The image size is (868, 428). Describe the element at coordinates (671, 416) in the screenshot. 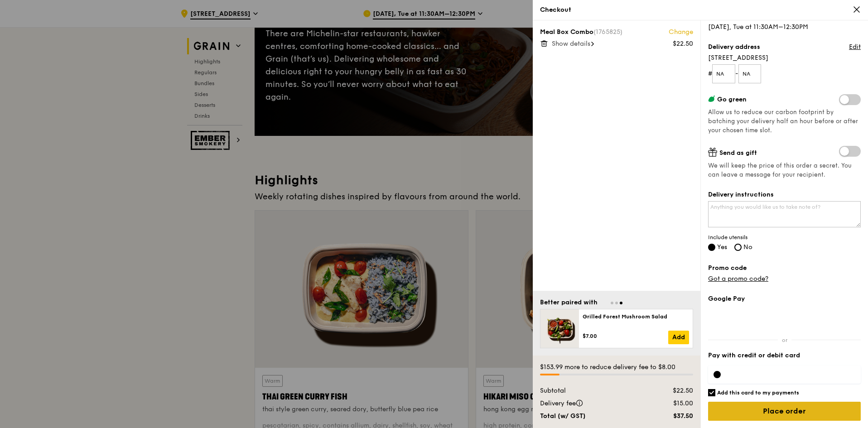

I see `div: $37.50` at that location.